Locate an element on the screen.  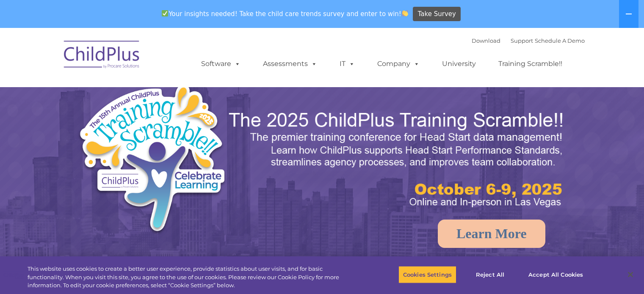
a: Software is located at coordinates (221, 64).